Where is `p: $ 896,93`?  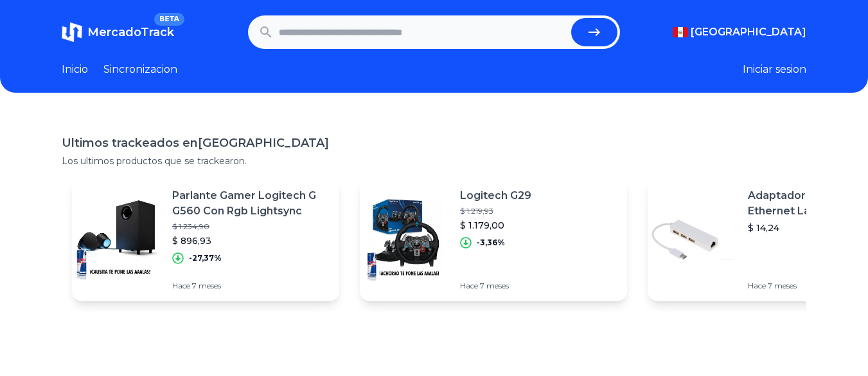
p: $ 896,93 is located at coordinates (251, 240).